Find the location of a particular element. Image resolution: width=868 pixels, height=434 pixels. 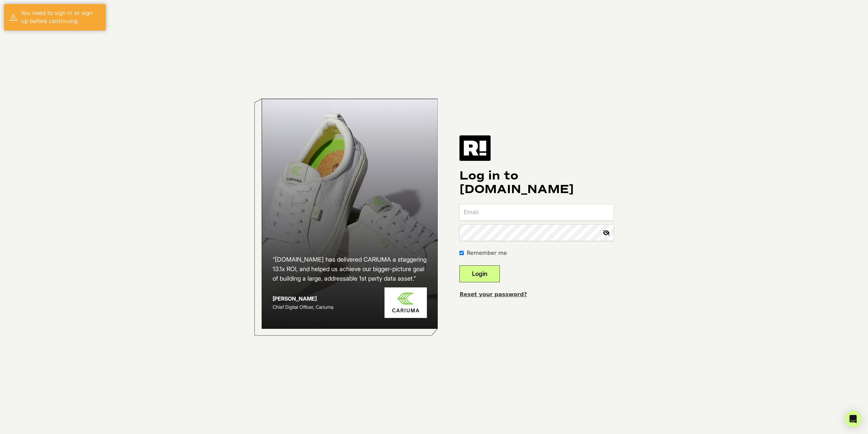

span: Chief Digital Officer, Cariuma is located at coordinates (303, 307).